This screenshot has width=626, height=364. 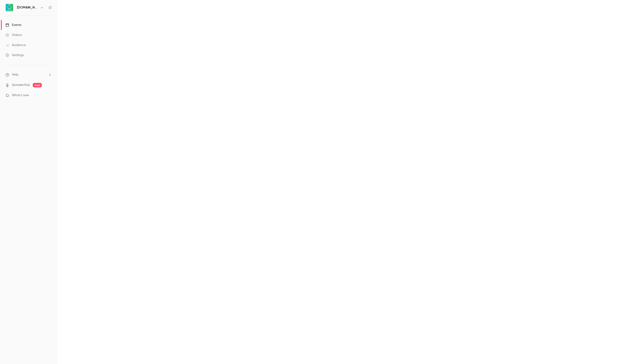 I want to click on li: help-dropdown-opener, so click(x=29, y=74).